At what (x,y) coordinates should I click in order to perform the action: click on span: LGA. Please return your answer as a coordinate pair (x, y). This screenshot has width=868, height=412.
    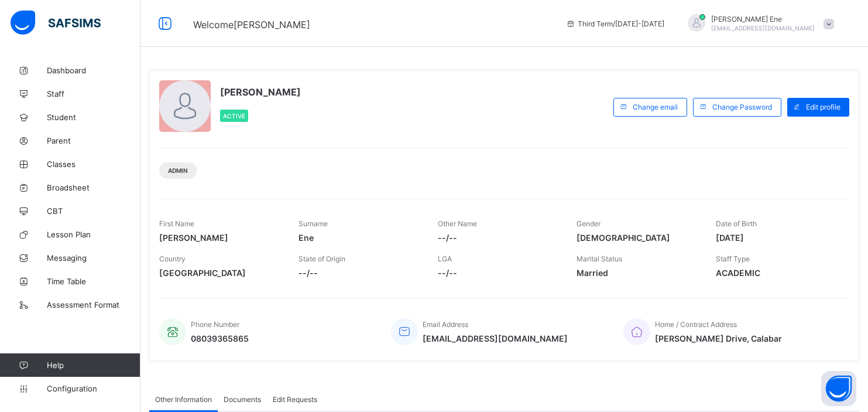
    Looking at the image, I should click on (445, 258).